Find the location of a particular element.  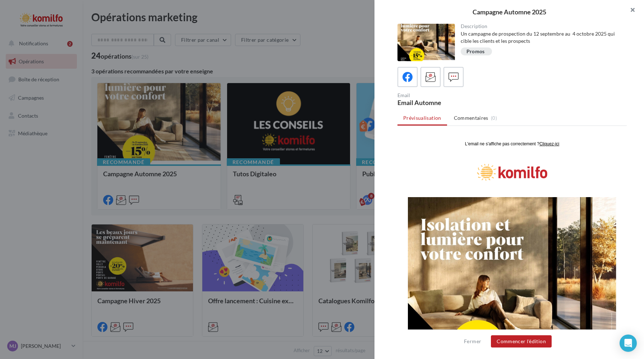

u: Cliquez-ici is located at coordinates (151, 6).